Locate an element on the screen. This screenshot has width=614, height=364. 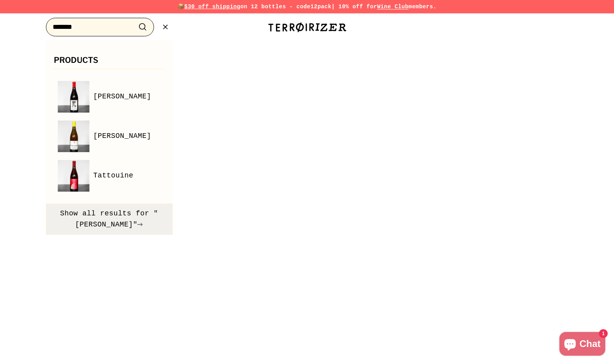
strong: 12pack is located at coordinates (321, 7).